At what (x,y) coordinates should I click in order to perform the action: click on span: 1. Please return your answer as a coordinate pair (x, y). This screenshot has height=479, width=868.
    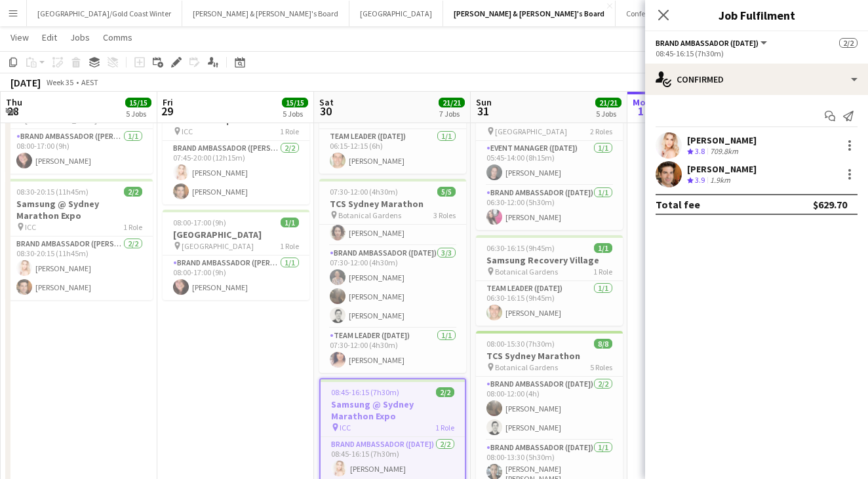
    Looking at the image, I should click on (640, 110).